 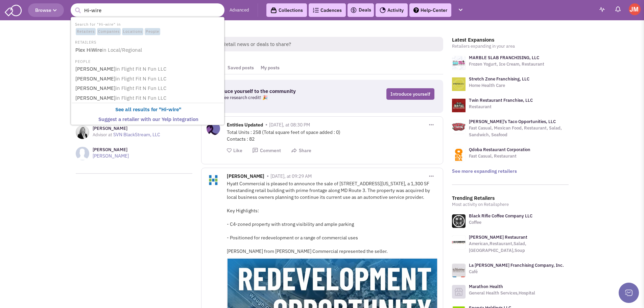 What do you see at coordinates (148, 109) in the screenshot?
I see `a: See all results for "Hi-wire"` at bounding box center [148, 109].